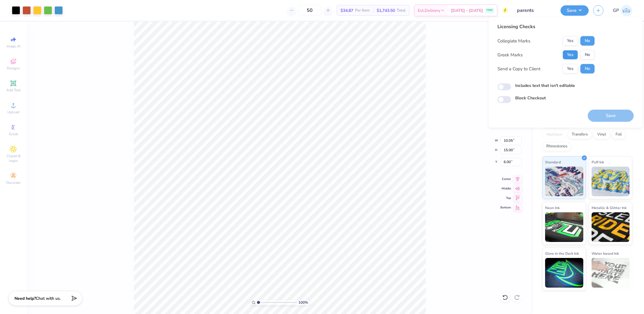 Image resolution: width=644 pixels, height=314 pixels. I want to click on img: Gene Padilla, so click(626, 11).